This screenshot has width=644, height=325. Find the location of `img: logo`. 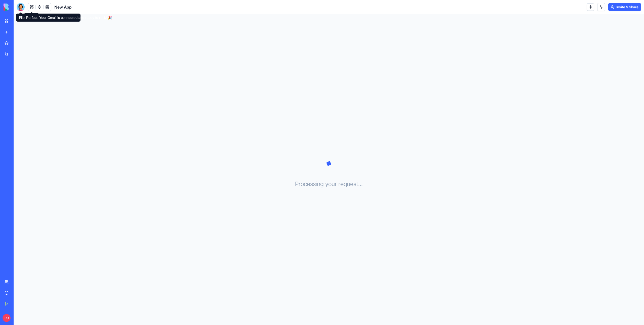

img: logo is located at coordinates (19, 7).